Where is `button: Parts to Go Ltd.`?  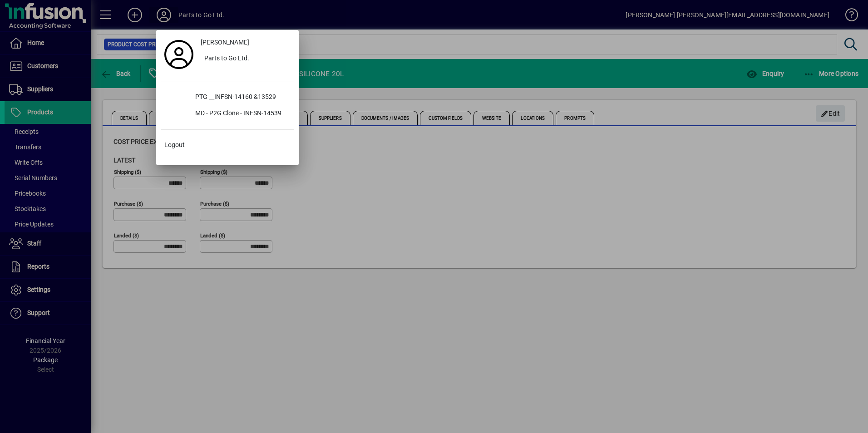 button: Parts to Go Ltd. is located at coordinates (246, 59).